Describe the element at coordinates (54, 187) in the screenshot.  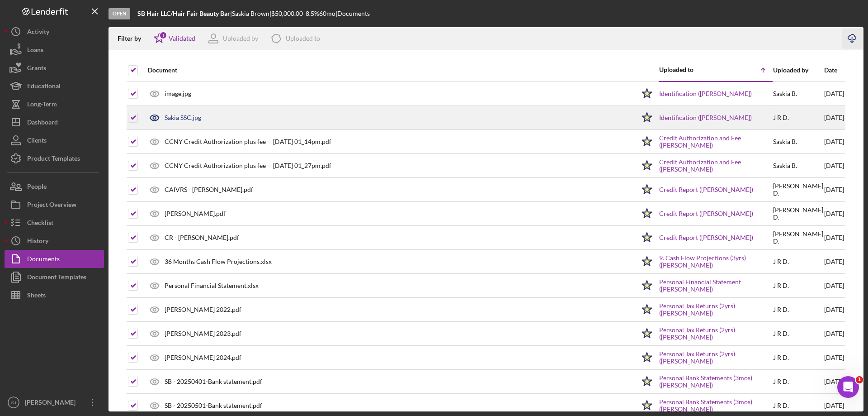
I see `a: People` at that location.